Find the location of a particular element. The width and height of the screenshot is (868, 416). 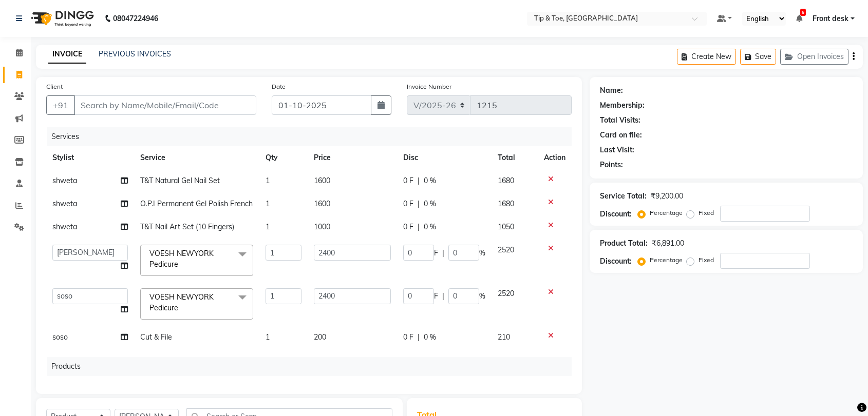

div: Product Total: is located at coordinates (624, 243).